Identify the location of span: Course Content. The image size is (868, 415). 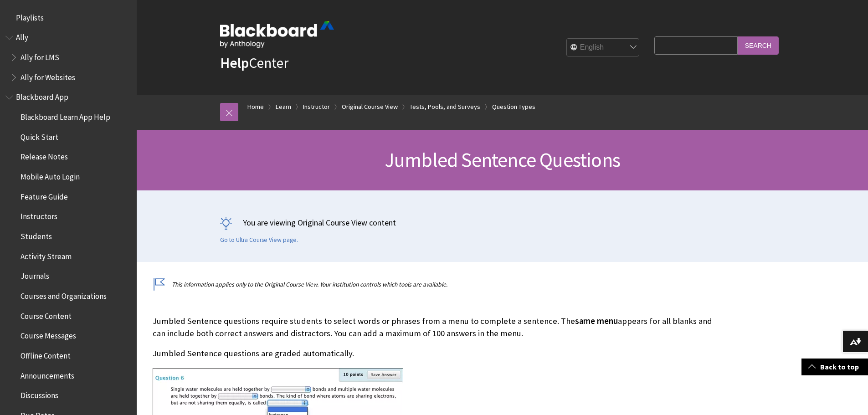
(46, 314).